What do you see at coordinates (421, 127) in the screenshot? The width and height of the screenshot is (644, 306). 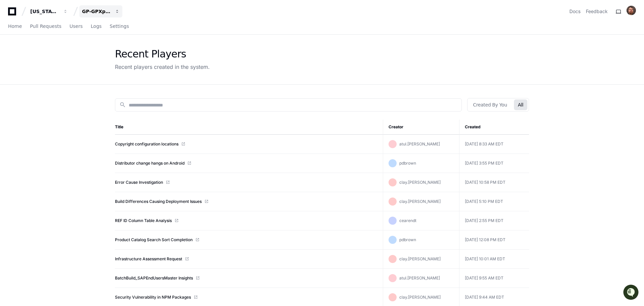 I see `th: Creator` at bounding box center [421, 127].